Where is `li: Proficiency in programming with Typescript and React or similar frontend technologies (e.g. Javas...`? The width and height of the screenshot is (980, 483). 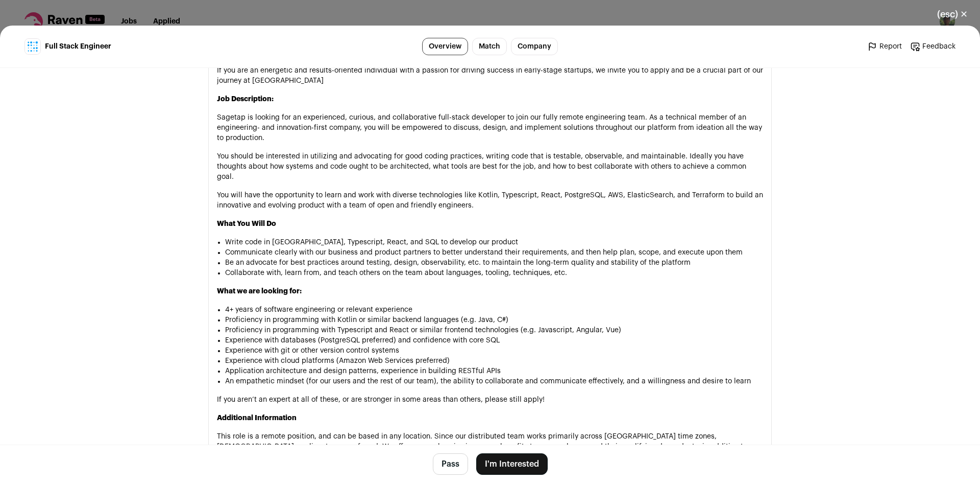 li: Proficiency in programming with Typescript and React or similar frontend technologies (e.g. Javas... is located at coordinates (494, 330).